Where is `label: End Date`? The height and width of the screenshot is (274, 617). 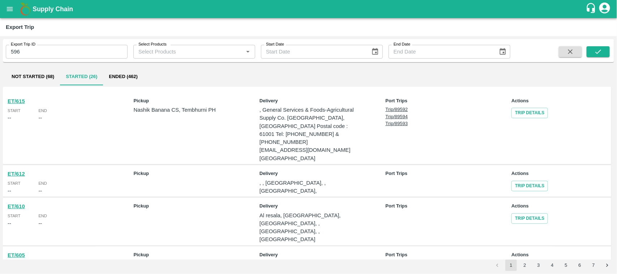 label: End Date is located at coordinates (402, 44).